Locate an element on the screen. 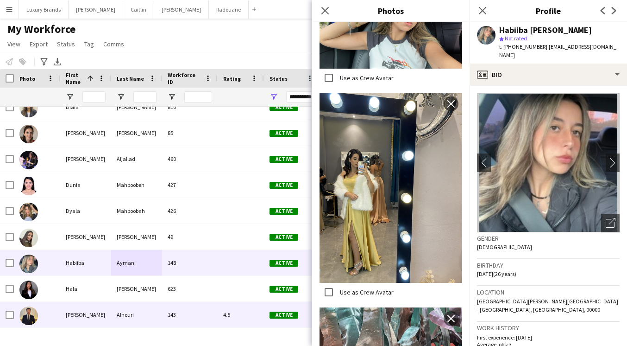 Image resolution: width=627 pixels, height=346 pixels. div: Diala is located at coordinates (86, 107).